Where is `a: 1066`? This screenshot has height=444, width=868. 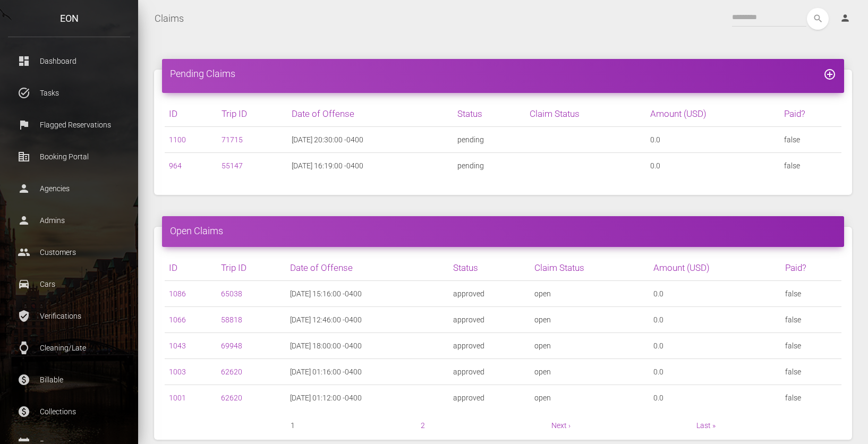 a: 1066 is located at coordinates (177, 320).